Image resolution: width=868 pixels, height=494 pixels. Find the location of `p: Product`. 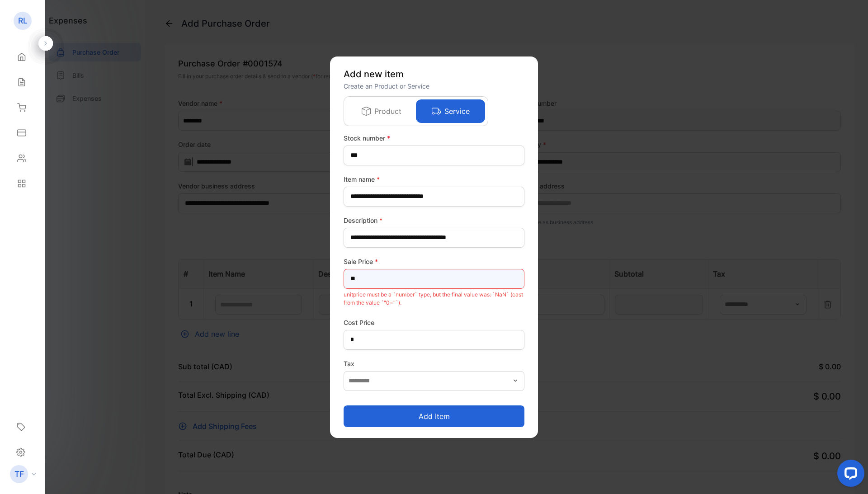

p: Product is located at coordinates (388, 111).